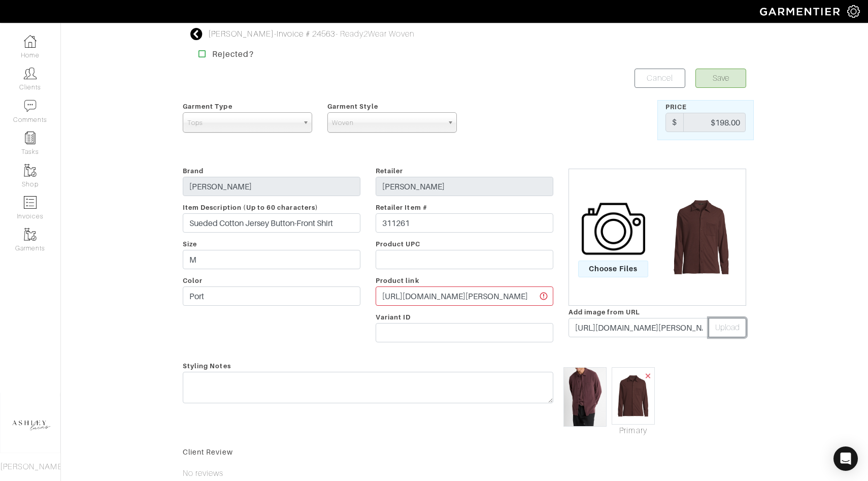 The width and height of the screenshot is (868, 481). What do you see at coordinates (389, 171) in the screenshot?
I see `span: Retailer` at bounding box center [389, 171].